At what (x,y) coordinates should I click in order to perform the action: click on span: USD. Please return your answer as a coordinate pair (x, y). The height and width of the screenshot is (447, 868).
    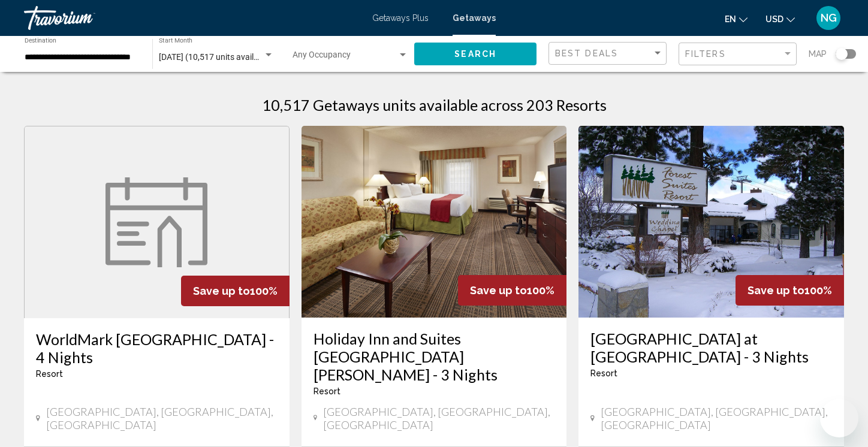
    Looking at the image, I should click on (774, 19).